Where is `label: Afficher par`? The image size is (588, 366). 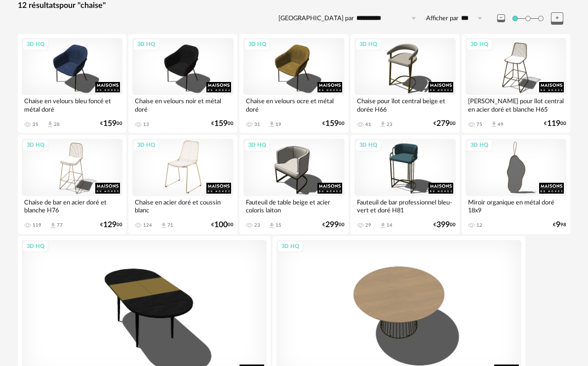 label: Afficher par is located at coordinates (442, 18).